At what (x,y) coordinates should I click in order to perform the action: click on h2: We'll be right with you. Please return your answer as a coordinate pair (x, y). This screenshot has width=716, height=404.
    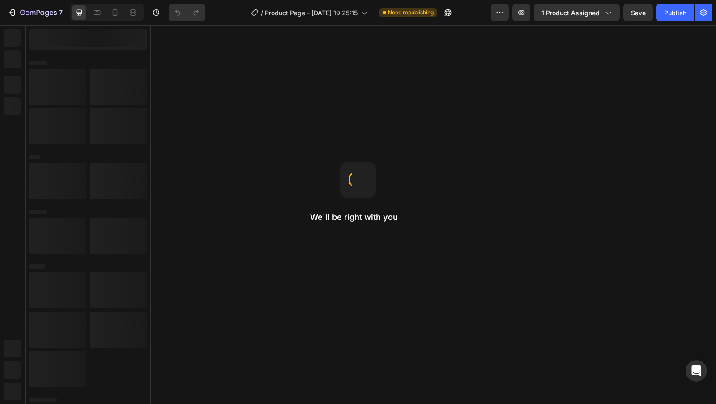
    Looking at the image, I should click on (358, 217).